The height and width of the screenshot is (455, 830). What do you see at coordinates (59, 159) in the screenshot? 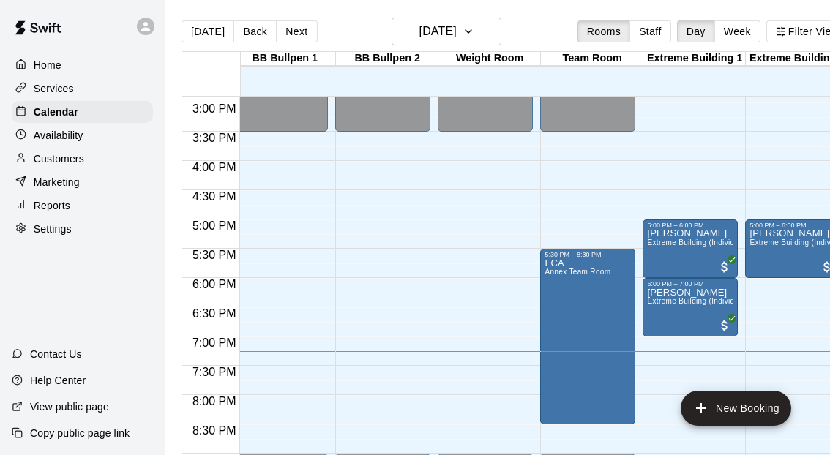
I see `p: Customers` at bounding box center [59, 159].